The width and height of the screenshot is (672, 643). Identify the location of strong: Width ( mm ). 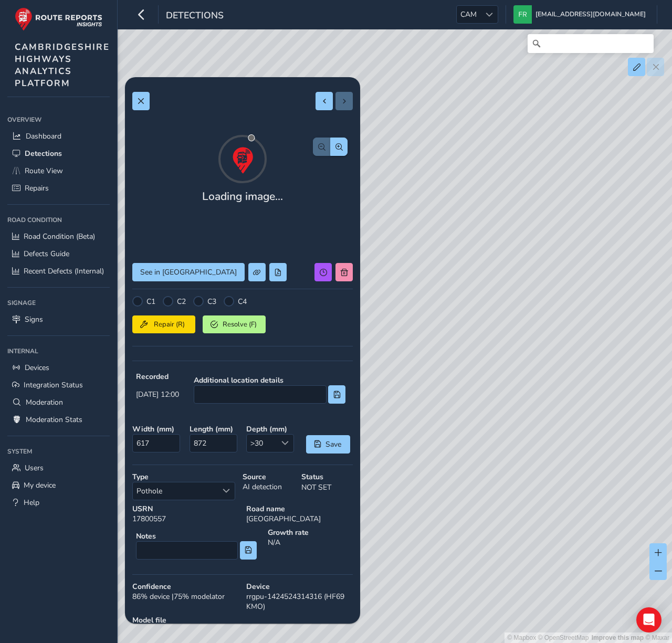
(157, 429).